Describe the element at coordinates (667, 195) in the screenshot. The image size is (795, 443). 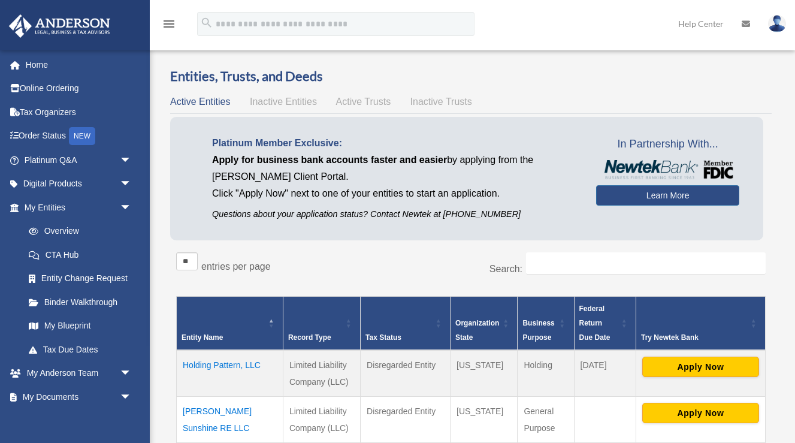
I see `a: Learn More` at that location.